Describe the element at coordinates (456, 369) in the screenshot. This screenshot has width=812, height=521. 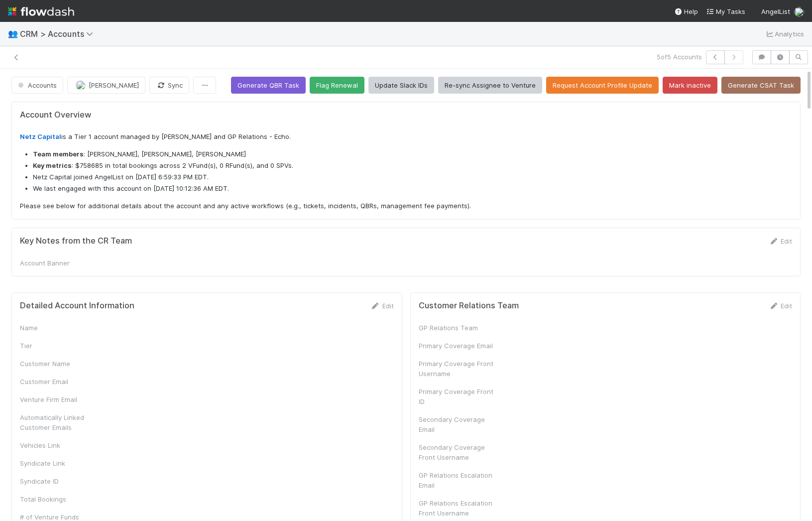
I see `div: Primary Coverage Front Username` at that location.